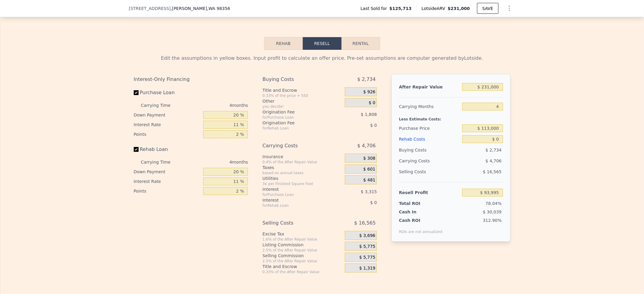  What do you see at coordinates (302, 106) in the screenshot?
I see `div: you decide!` at bounding box center [302, 106].